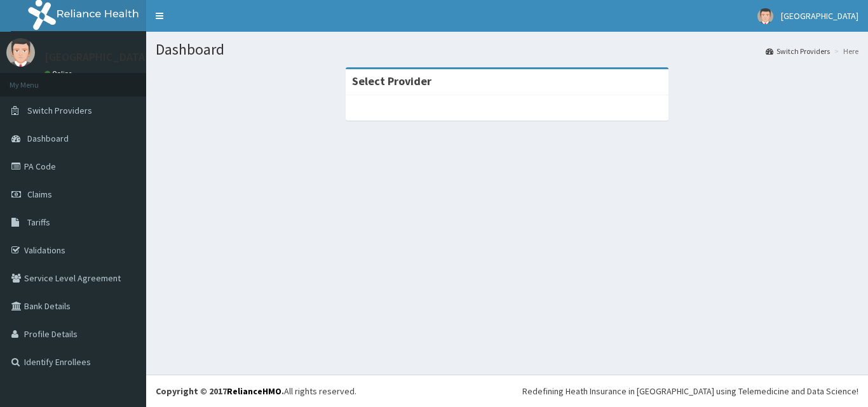  Describe the element at coordinates (60, 74) in the screenshot. I see `a: Online` at that location.